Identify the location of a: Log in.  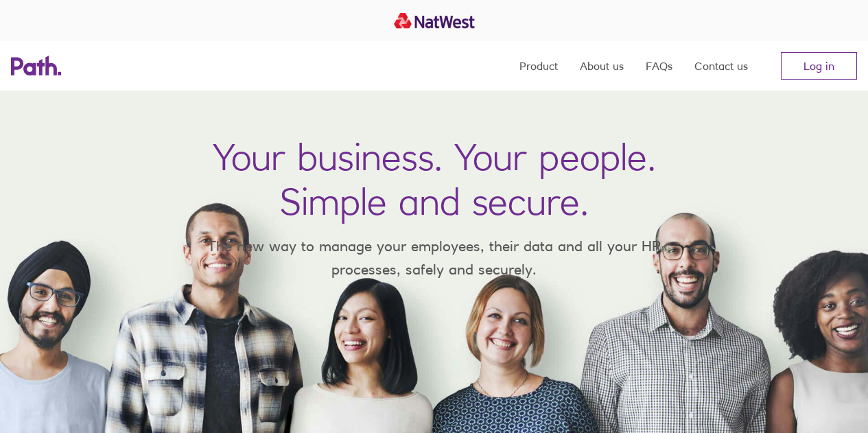
(818, 66).